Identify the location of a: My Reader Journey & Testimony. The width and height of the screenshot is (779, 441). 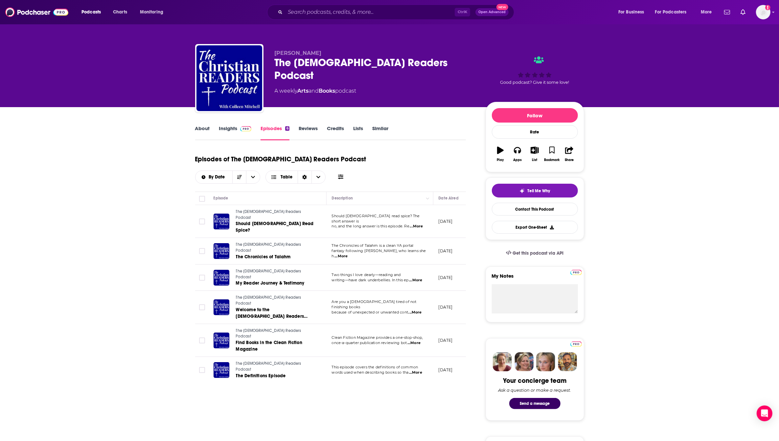
(275, 283).